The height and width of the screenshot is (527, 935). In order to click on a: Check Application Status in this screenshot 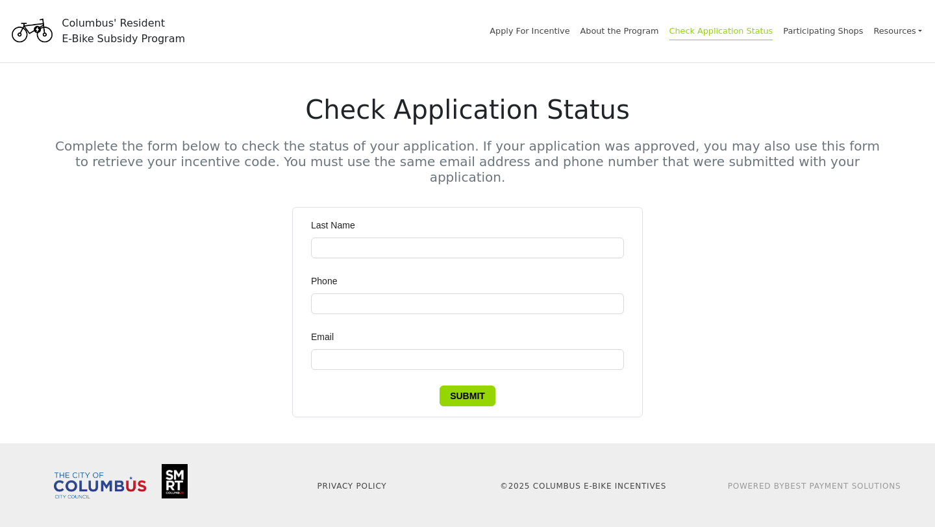, I will do `click(721, 33)`.